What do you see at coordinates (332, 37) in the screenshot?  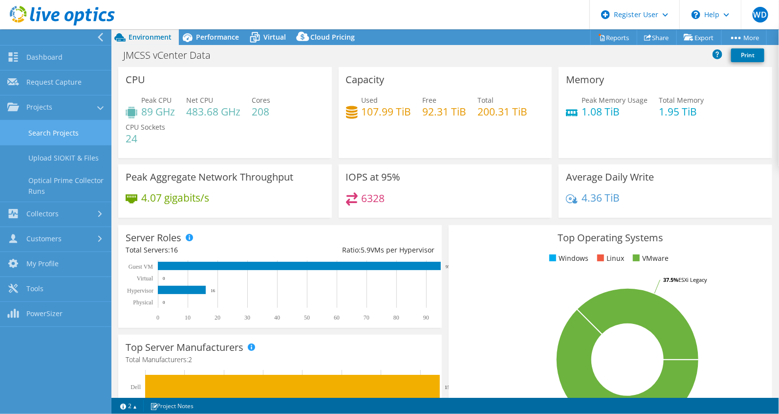 I see `span: Cloud Pricing` at bounding box center [332, 37].